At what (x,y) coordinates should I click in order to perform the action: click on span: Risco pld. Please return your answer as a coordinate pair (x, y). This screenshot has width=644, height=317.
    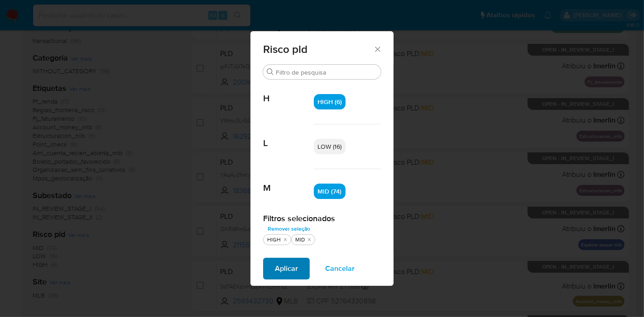
    Looking at the image, I should click on (318, 49).